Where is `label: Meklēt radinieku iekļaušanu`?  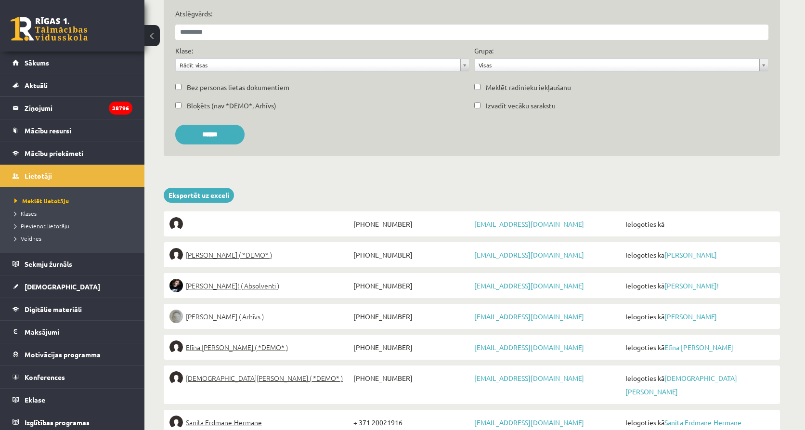 label: Meklēt radinieku iekļaušanu is located at coordinates (528, 87).